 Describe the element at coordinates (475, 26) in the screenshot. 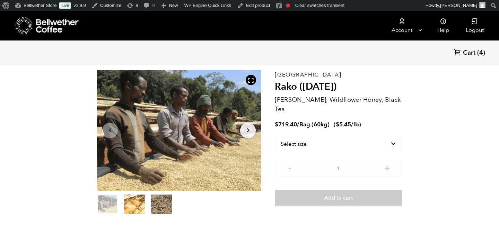

I see `a: Logout` at that location.